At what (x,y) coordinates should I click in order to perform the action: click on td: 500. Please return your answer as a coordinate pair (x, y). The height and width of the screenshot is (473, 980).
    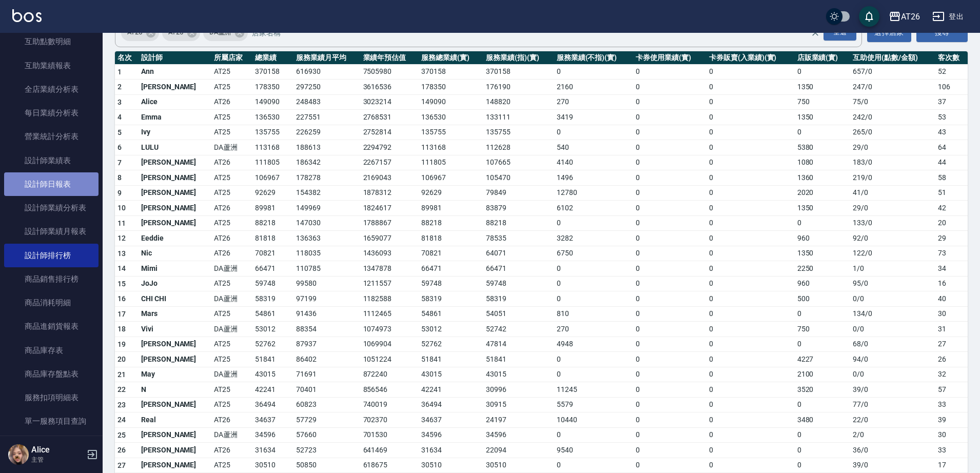
    Looking at the image, I should click on (822, 299).